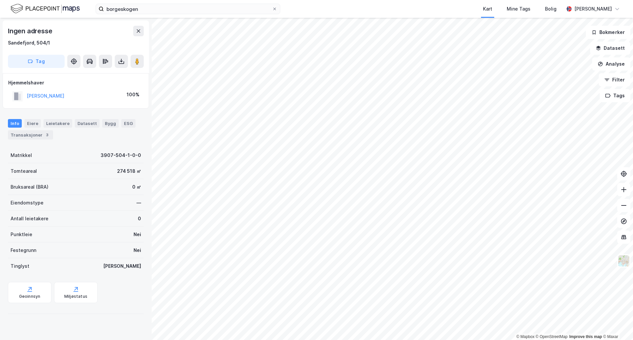  What do you see at coordinates (23, 250) in the screenshot?
I see `div: Festegrunn` at bounding box center [23, 250].